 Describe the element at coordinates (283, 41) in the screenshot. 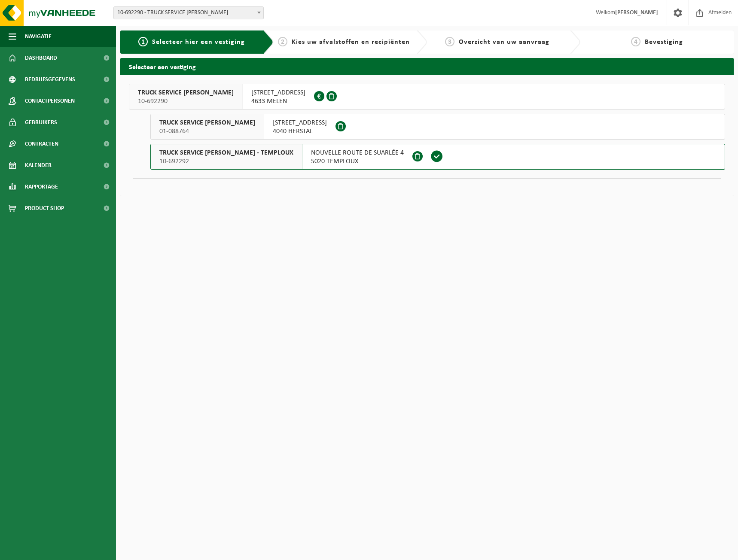

I see `span: 2` at that location.